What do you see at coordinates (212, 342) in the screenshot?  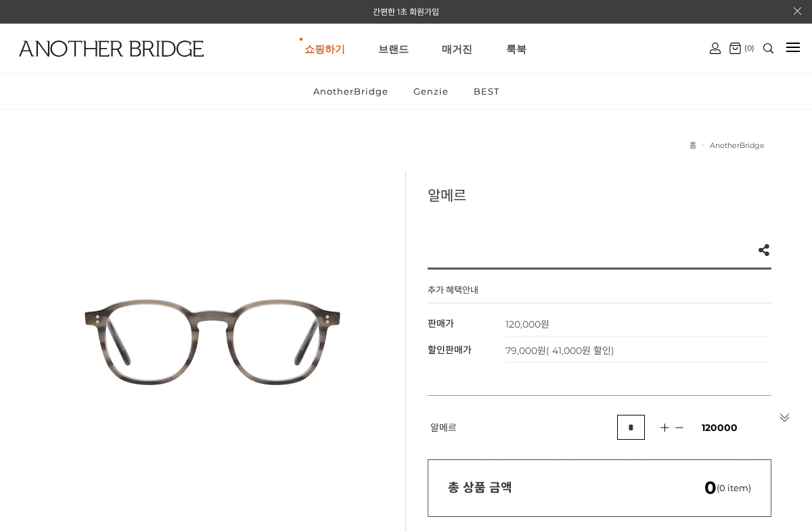 I see `img: ab7712769e780ebee5a4ace78bf43d55.jpg` at bounding box center [212, 342].